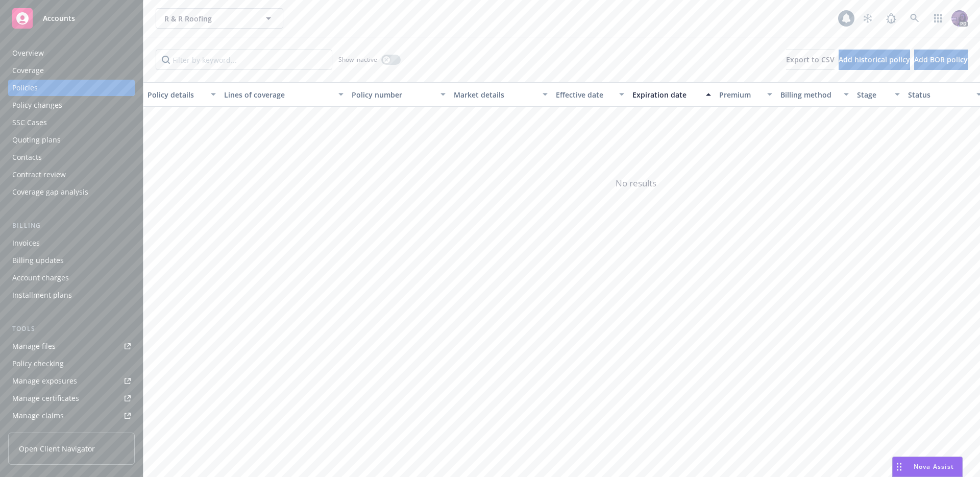 This screenshot has width=980, height=477. What do you see at coordinates (927, 467) in the screenshot?
I see `button: Nova Assist` at bounding box center [927, 467].